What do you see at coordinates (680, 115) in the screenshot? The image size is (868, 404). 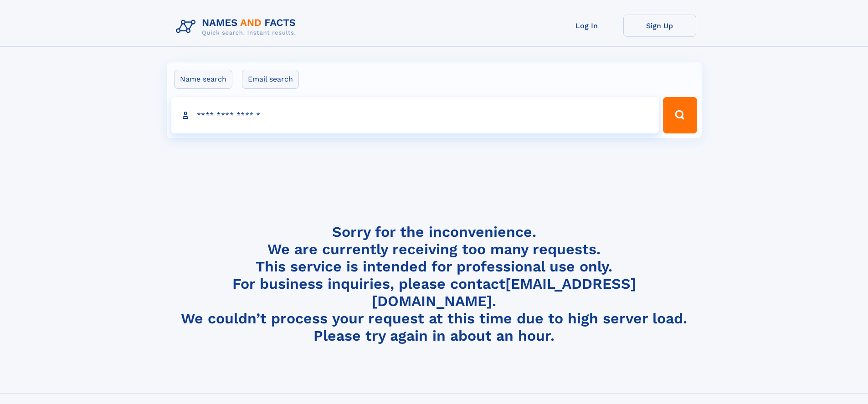 I see `button: Search Button` at bounding box center [680, 115].